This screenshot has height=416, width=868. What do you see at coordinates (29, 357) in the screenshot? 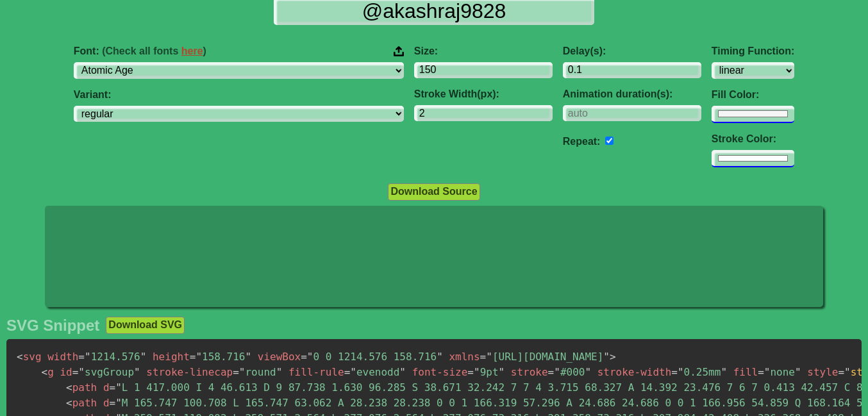
I see `span: svg` at bounding box center [29, 357].